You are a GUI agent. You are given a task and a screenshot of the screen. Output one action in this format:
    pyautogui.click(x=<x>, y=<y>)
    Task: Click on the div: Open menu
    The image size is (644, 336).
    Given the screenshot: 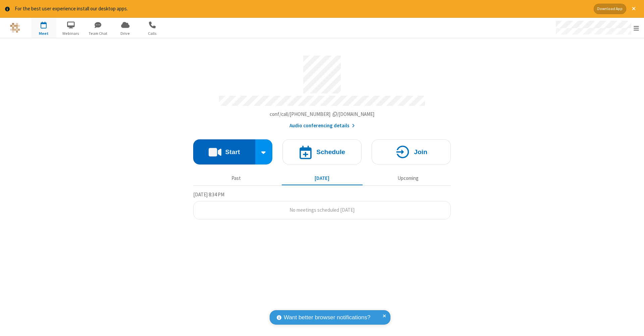 What is the action you would take?
    pyautogui.click(x=596, y=28)
    